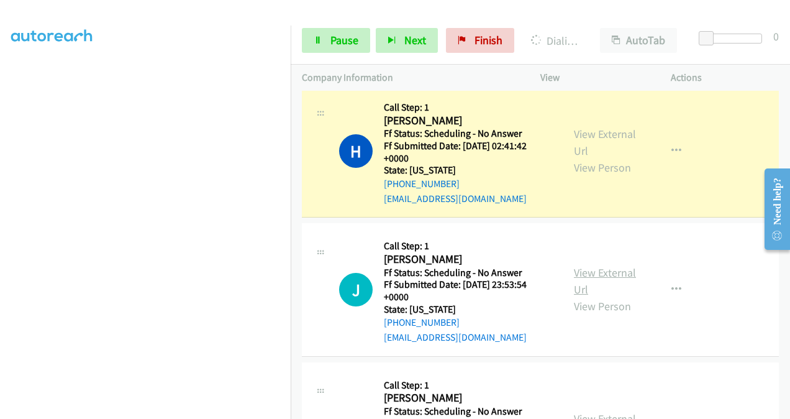 The height and width of the screenshot is (419, 790). I want to click on span: Finish, so click(488, 40).